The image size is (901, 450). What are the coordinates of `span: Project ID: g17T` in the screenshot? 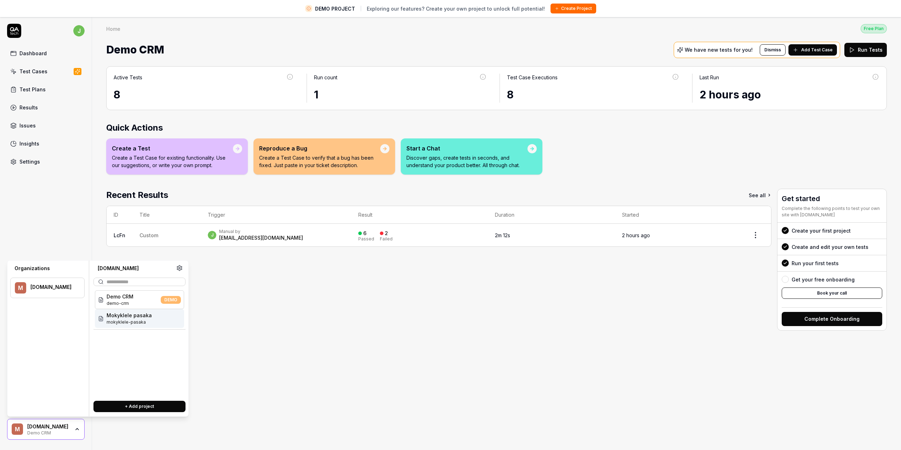 It's located at (120, 303).